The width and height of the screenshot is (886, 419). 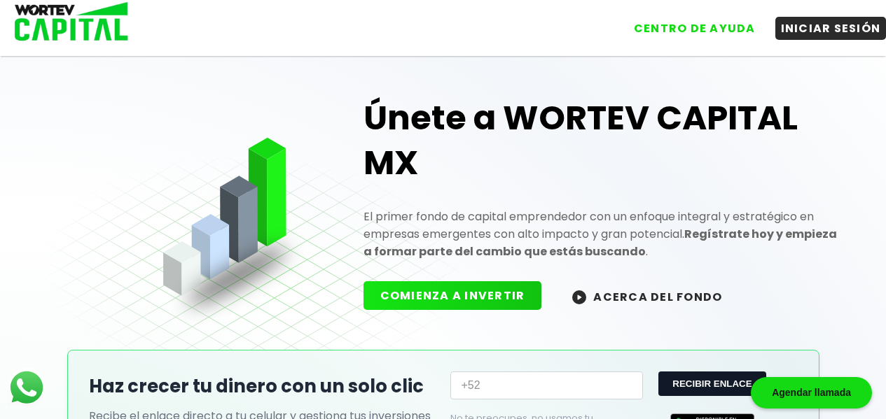 What do you see at coordinates (27, 388) in the screenshot?
I see `img: logos_whatsapp-icon.242b2217.svg` at bounding box center [27, 388].